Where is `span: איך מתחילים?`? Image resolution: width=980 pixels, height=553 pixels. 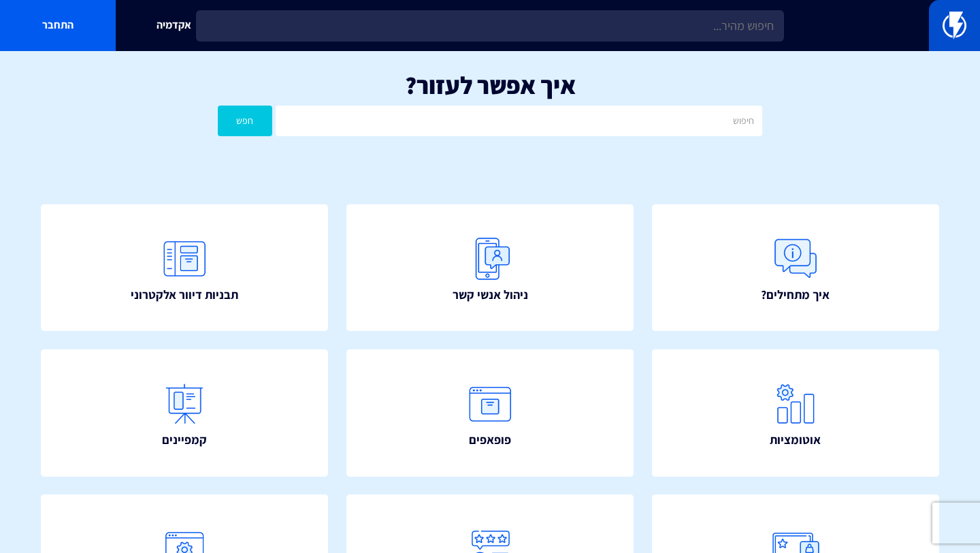 span: איך מתחילים? is located at coordinates (795, 295).